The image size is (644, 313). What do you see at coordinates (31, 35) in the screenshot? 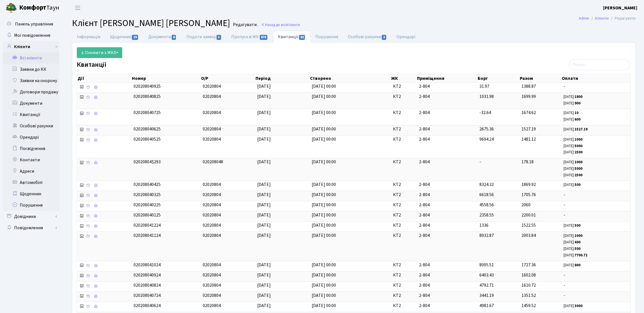
I see `a: Мої повідомлення` at bounding box center [31, 35].